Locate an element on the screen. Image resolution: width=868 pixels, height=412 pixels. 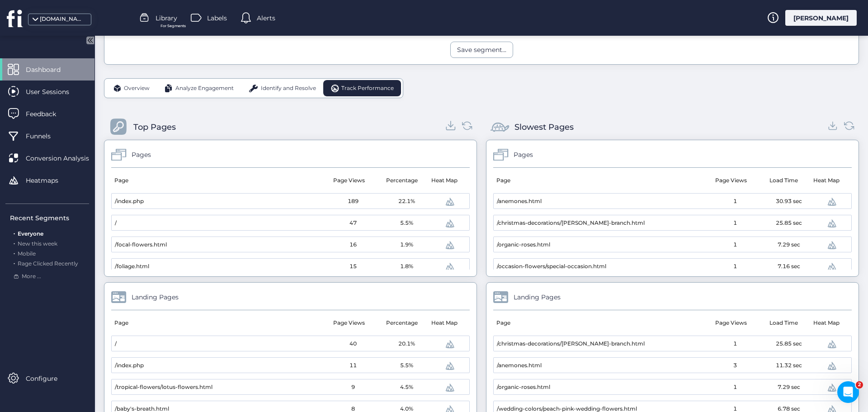
span: 1.8% is located at coordinates (406, 267).